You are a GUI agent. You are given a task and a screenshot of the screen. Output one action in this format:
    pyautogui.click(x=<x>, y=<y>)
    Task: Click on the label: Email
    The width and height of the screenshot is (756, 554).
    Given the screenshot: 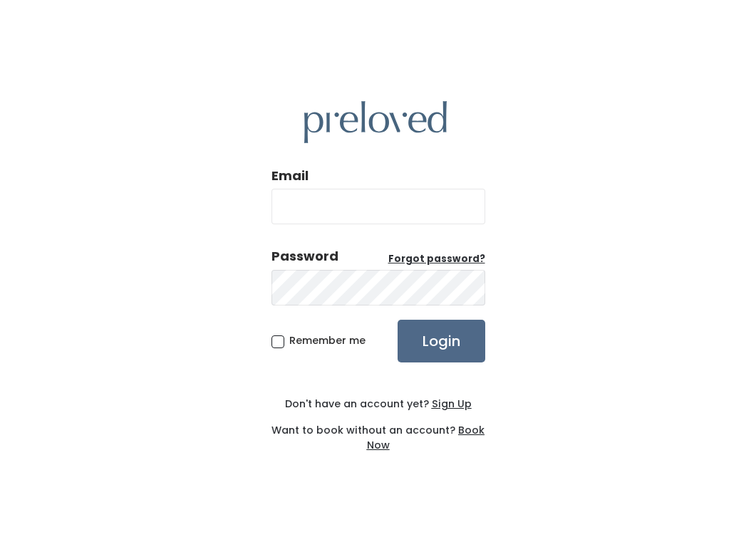 What is the action you would take?
    pyautogui.click(x=290, y=176)
    